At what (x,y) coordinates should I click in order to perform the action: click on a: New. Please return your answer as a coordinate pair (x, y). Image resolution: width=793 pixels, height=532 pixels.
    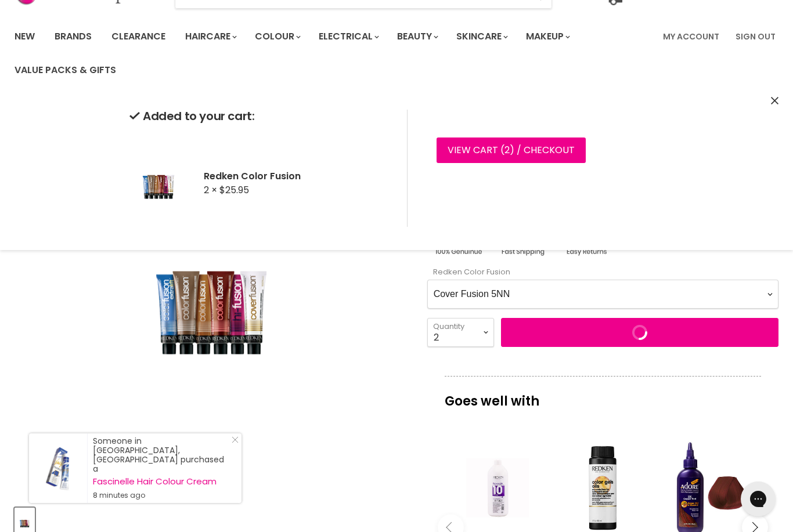
    Looking at the image, I should click on (24, 36).